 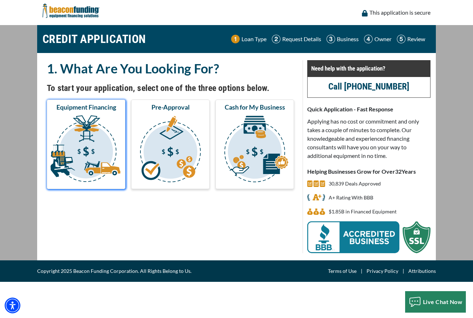 I want to click on button: Pre-Approval, so click(x=171, y=144).